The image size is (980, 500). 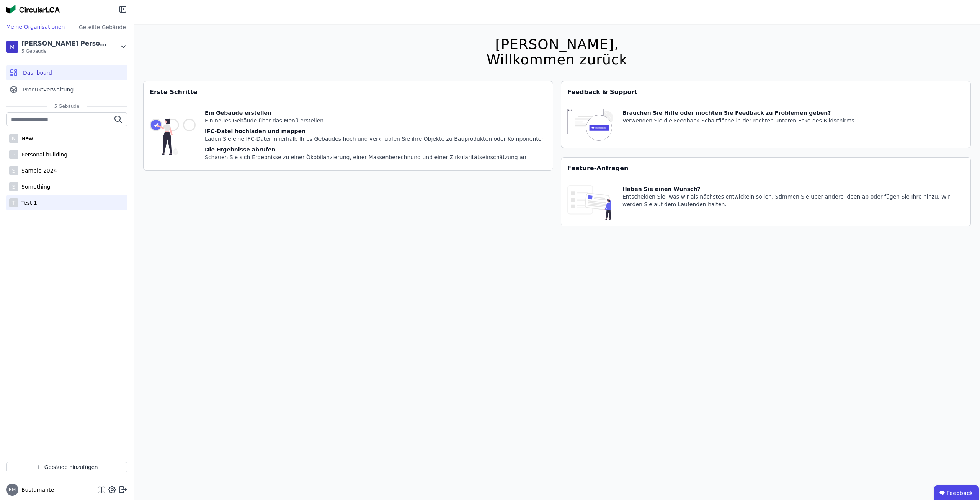 I want to click on div: IFC-Datei hochladen und mappen, so click(x=375, y=131).